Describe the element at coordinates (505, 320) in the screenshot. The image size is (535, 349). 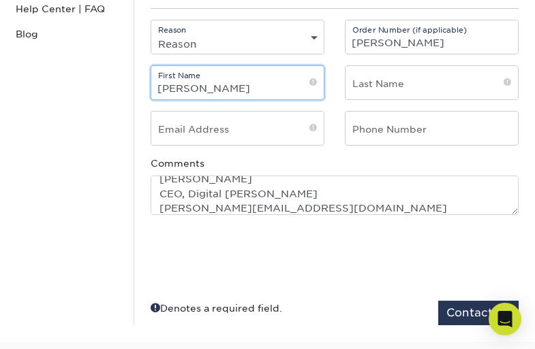
I see `div: Open Intercom Messenger` at that location.